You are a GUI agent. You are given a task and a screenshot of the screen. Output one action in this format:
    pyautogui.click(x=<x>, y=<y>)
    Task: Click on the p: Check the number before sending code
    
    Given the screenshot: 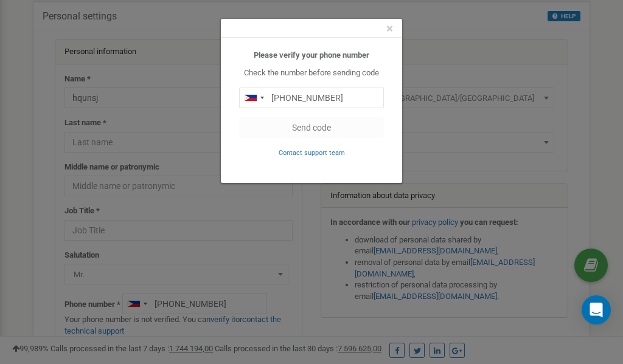 What is the action you would take?
    pyautogui.click(x=311, y=73)
    